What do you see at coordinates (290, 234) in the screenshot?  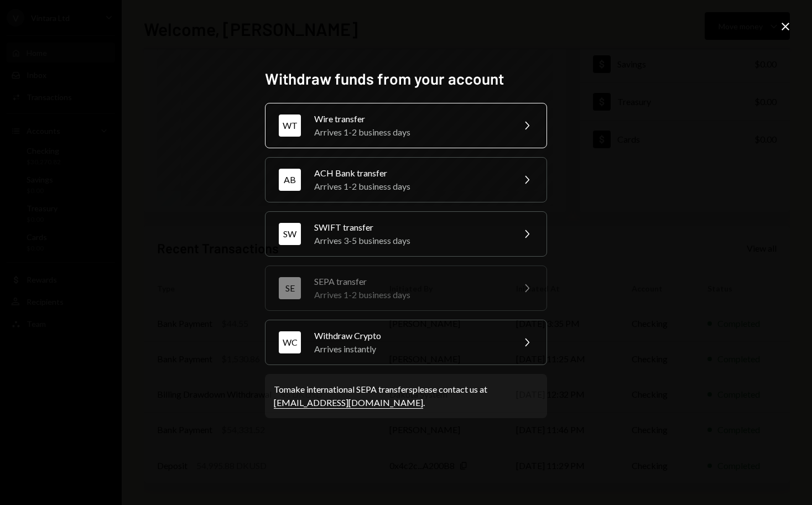 I see `div: SW` at bounding box center [290, 234].